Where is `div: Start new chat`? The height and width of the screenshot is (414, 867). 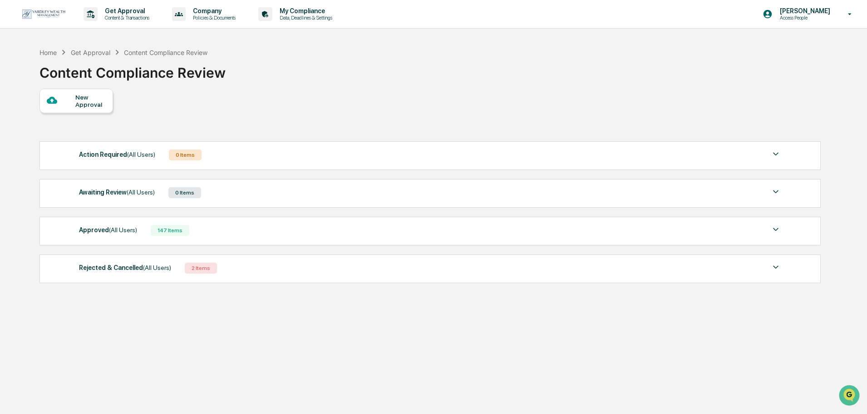
div: Start new chat is located at coordinates (90, 74).